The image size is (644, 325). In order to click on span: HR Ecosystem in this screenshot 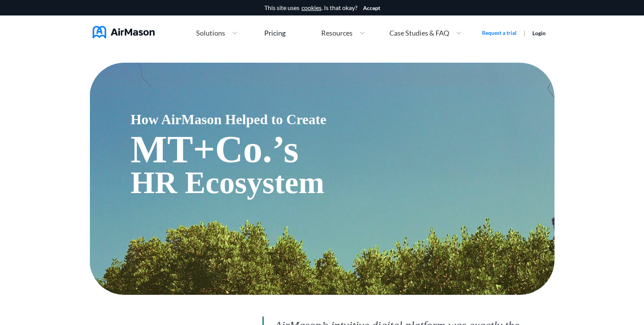, I will do `click(343, 182)`.